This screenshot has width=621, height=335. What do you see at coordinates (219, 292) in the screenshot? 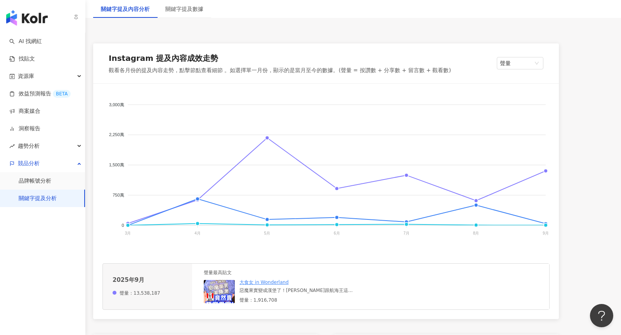
I see `img: post-image` at bounding box center [219, 292].